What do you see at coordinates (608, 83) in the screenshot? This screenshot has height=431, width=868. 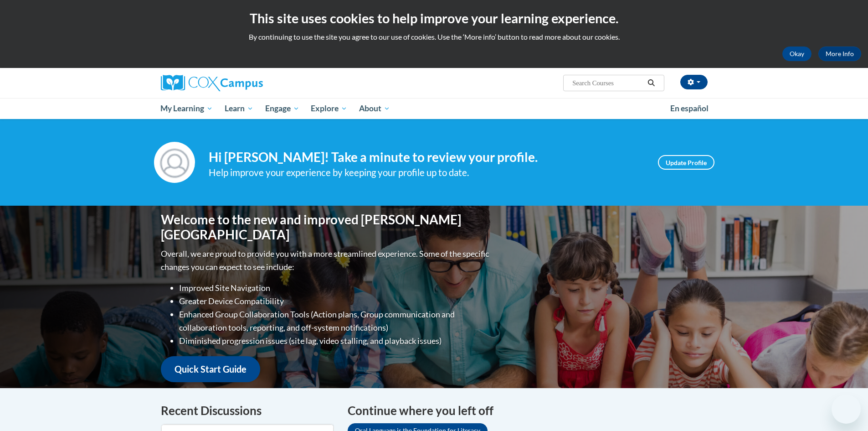 I see `input: Search Courses` at bounding box center [608, 83].